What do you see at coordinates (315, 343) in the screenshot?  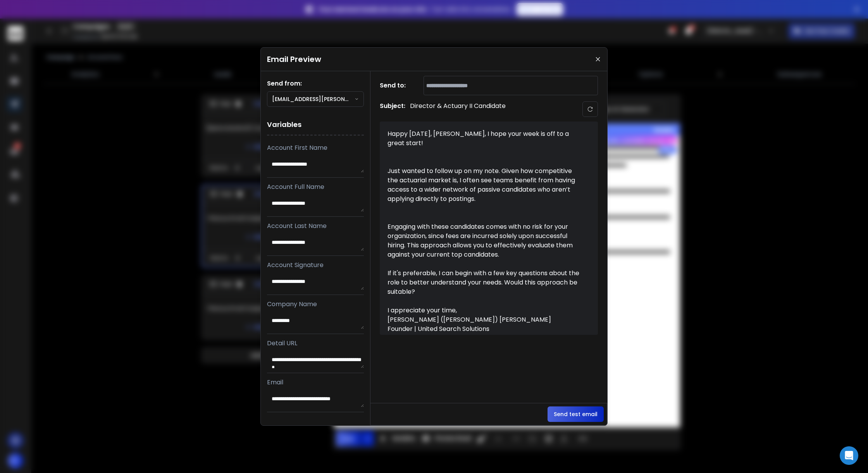 I see `p: Detail URL` at bounding box center [315, 343].